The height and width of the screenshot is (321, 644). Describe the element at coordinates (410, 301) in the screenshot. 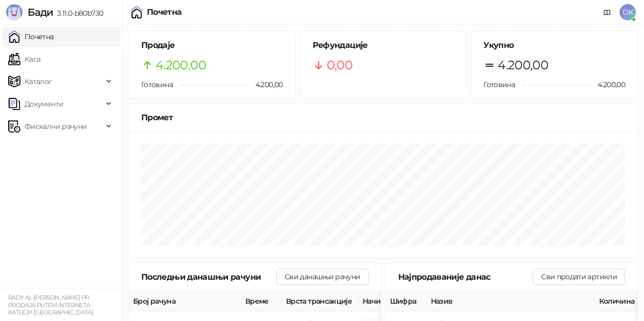

I see `th: Начини плаћања` at that location.